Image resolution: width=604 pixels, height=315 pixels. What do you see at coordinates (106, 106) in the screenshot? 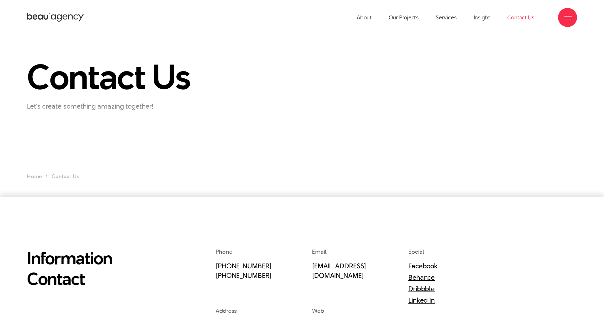
I see `p: Let's create something amazing together!` at bounding box center [106, 106].